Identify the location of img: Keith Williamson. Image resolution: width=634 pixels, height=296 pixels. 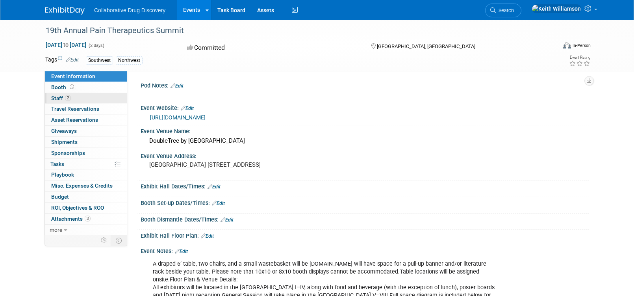
(556, 9).